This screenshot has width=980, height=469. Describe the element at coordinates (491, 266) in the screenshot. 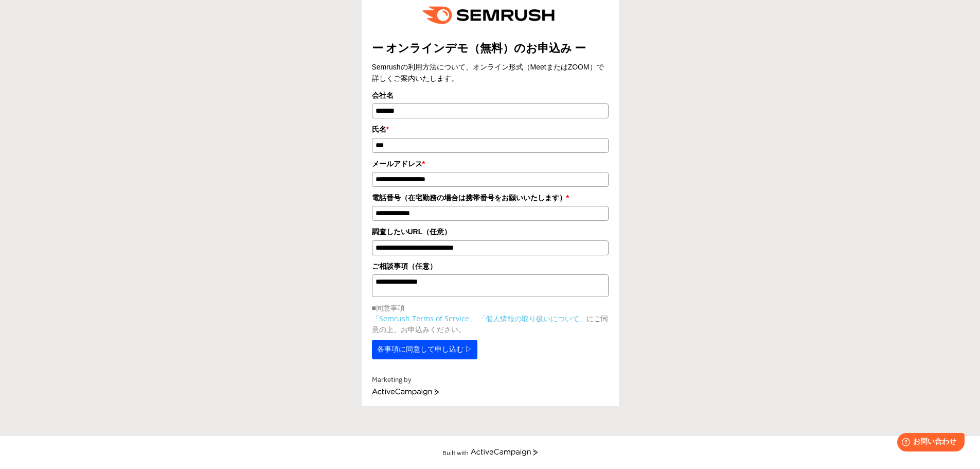

I see `label: ご相談事項（任意）` at that location.